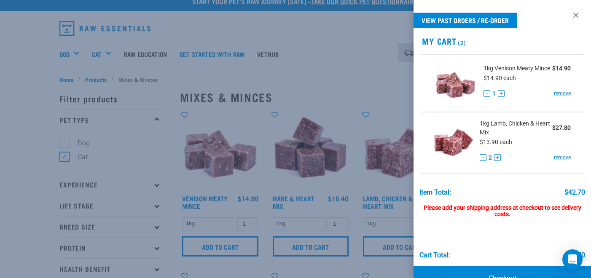  Describe the element at coordinates (494, 94) in the screenshot. I see `span: 1` at that location.